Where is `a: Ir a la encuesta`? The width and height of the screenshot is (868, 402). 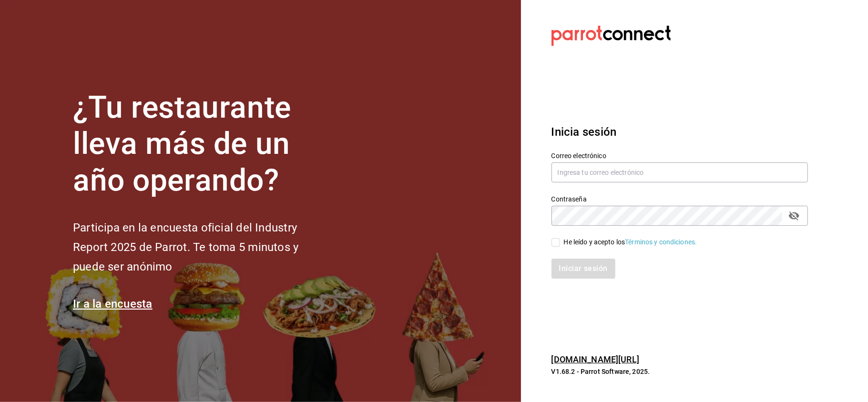
a: Ir a la encuesta is located at coordinates (113, 304).